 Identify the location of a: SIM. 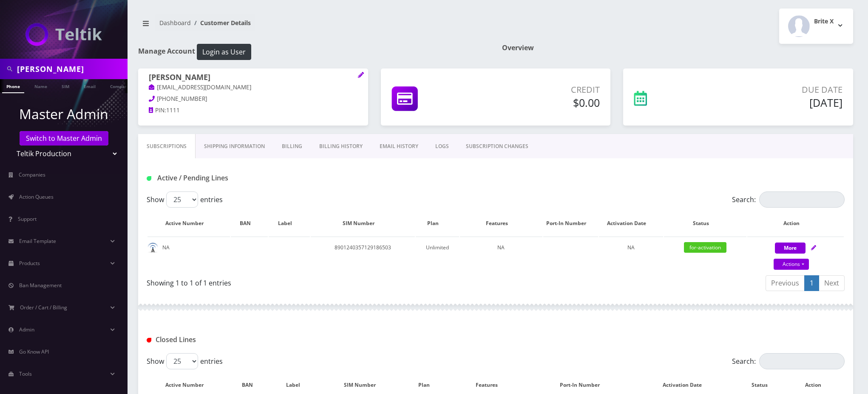
(65, 85).